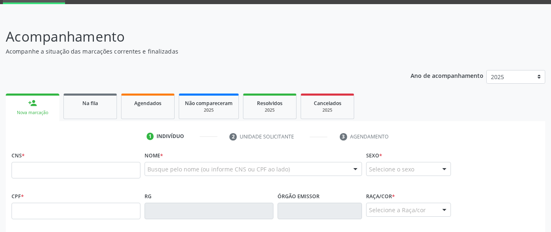 The image size is (551, 232). Describe the element at coordinates (392, 169) in the screenshot. I see `span: Selecione o sexo` at that location.